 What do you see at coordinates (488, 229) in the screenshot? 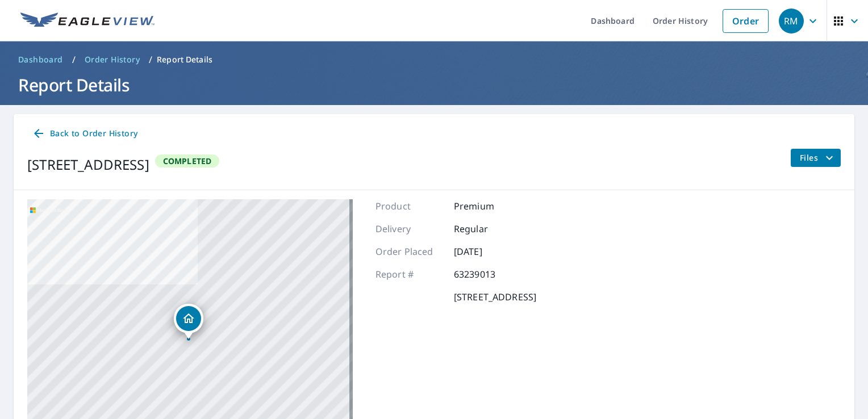
I see `p: Regular` at bounding box center [488, 229].